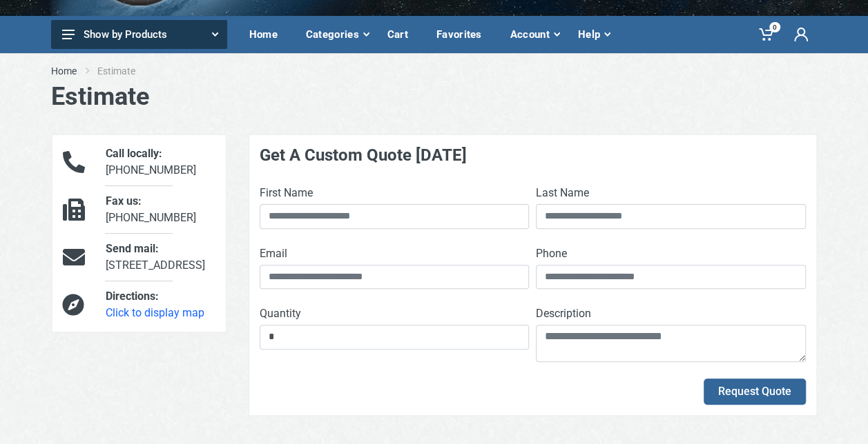  I want to click on div: Help, so click(593, 35).